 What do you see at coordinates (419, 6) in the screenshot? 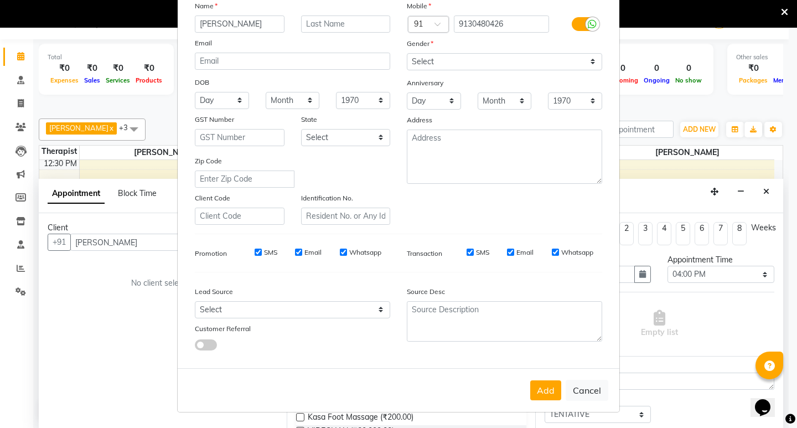
I see `label: Mobile` at bounding box center [419, 6].